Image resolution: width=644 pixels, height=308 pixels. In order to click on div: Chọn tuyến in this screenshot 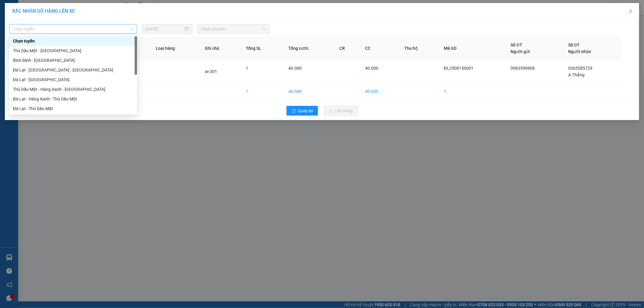, I will do `click(73, 41)`.